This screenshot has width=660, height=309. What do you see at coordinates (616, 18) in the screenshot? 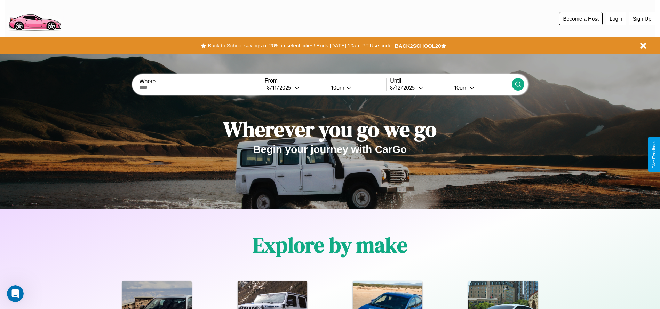
I see `button: Login` at bounding box center [616, 18].